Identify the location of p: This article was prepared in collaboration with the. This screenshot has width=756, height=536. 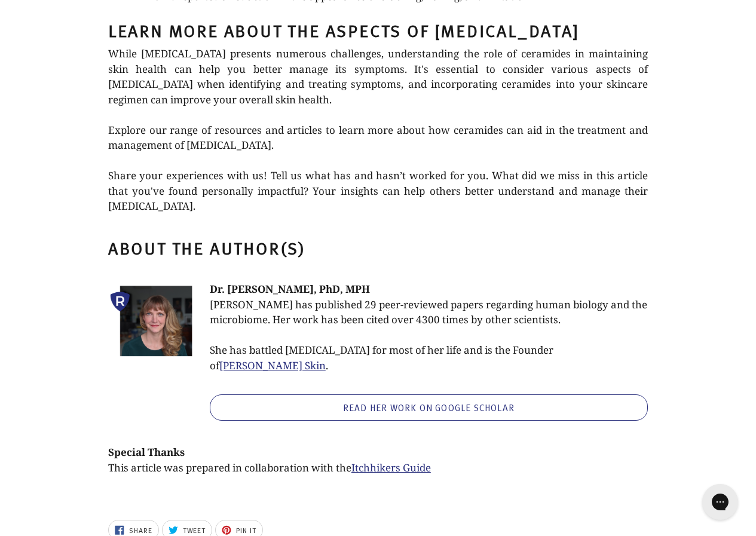
(377, 468).